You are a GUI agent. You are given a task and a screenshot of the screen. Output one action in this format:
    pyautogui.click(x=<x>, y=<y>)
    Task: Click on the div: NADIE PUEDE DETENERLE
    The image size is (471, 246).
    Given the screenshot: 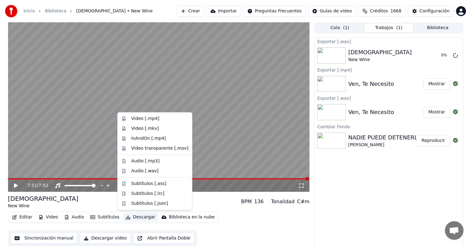 What is the action you would take?
    pyautogui.click(x=384, y=138)
    